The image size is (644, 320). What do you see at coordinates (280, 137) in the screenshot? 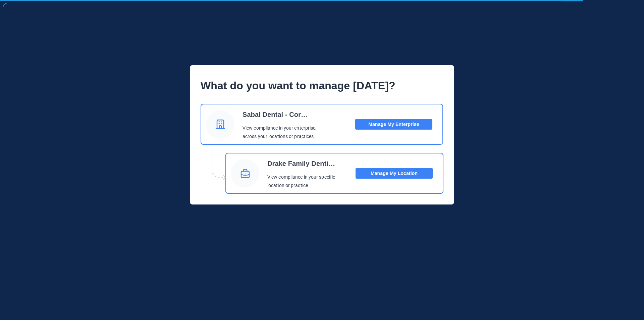
I see `p: across your locations or practices` at bounding box center [280, 137].